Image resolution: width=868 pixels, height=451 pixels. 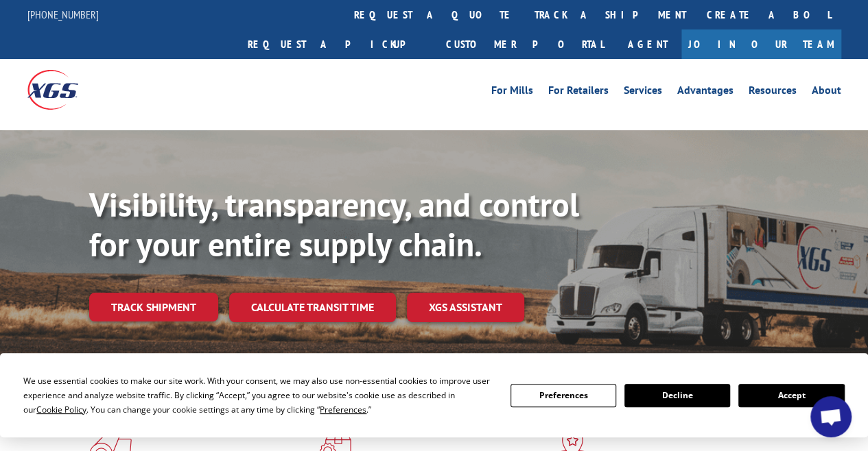 I want to click on span: Cookie Policy, so click(x=61, y=410).